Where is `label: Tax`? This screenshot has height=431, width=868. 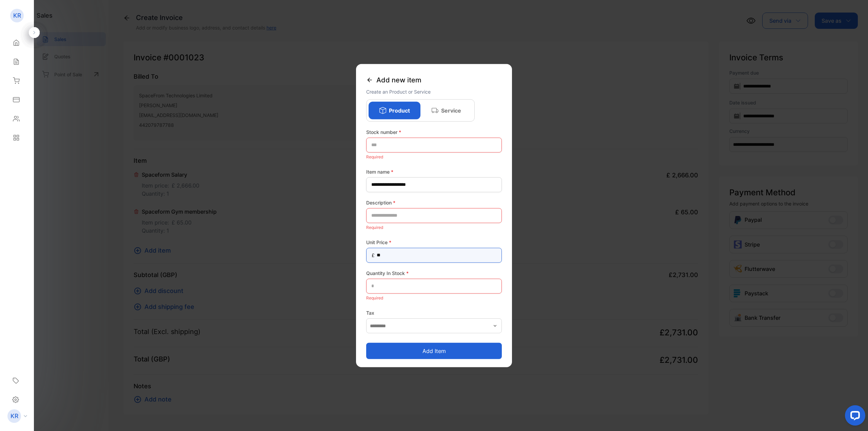
label: Tax is located at coordinates (434, 312).